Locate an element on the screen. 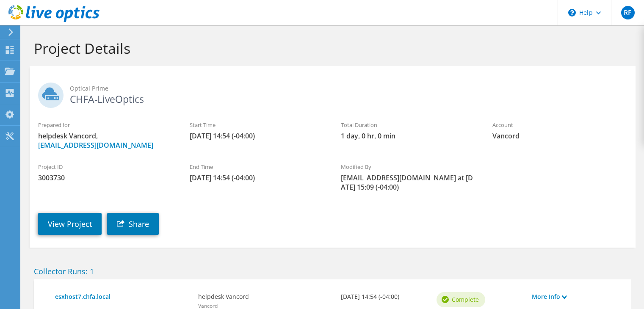 The width and height of the screenshot is (644, 309). label: Start Time is located at coordinates (257, 125).